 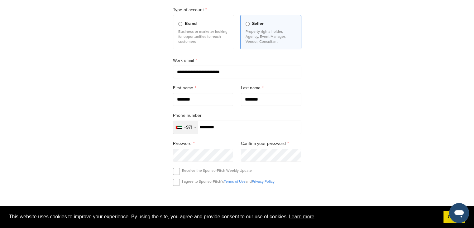 What do you see at coordinates (228, 181) in the screenshot?
I see `p: I agree to SponsorPitch’s and` at bounding box center [228, 181].